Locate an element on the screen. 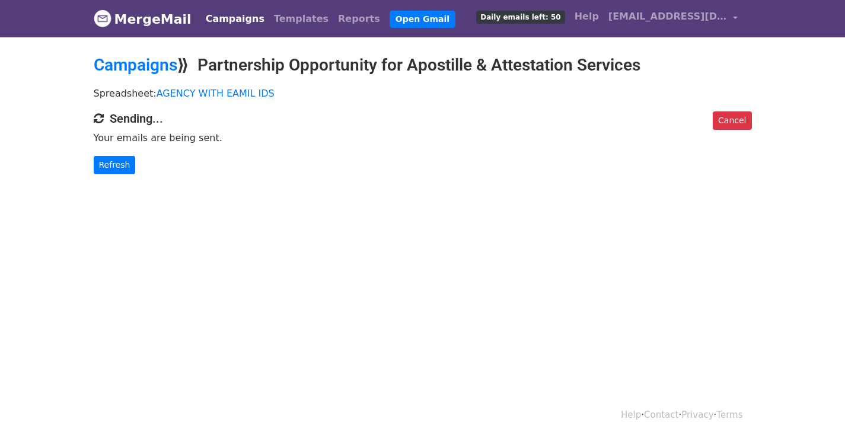 Image resolution: width=845 pixels, height=438 pixels. a: Open Gmail is located at coordinates (422, 19).